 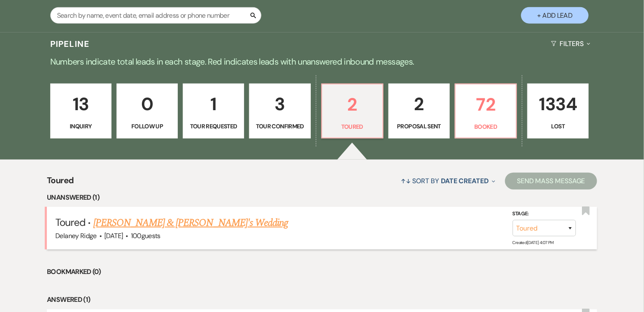 I want to click on a: 1334Lost, so click(x=558, y=111).